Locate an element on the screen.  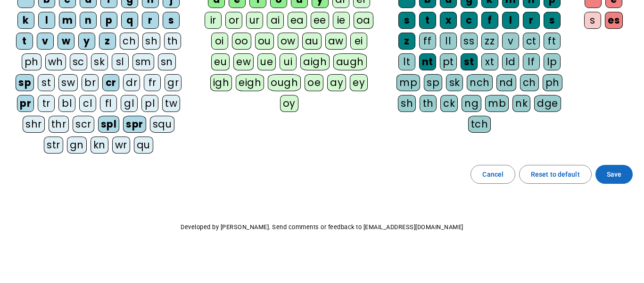
div: p is located at coordinates (109, 20).